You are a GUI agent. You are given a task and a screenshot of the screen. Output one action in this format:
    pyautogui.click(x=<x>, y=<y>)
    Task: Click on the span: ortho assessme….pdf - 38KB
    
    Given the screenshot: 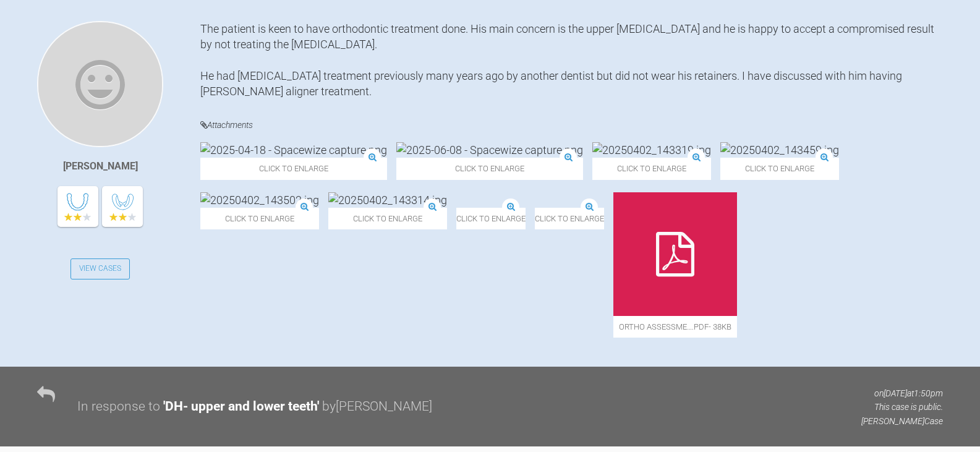 What is the action you would take?
    pyautogui.click(x=676, y=327)
    